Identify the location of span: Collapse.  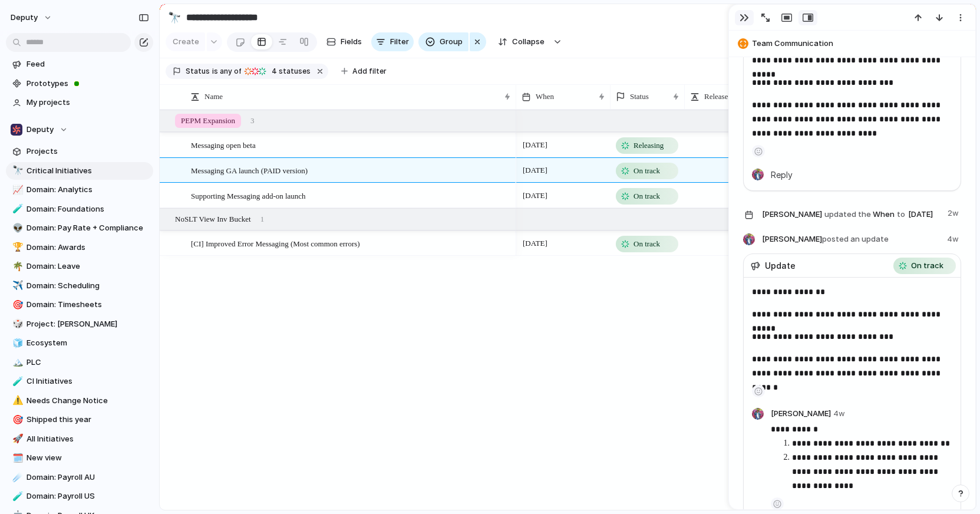
(528, 42).